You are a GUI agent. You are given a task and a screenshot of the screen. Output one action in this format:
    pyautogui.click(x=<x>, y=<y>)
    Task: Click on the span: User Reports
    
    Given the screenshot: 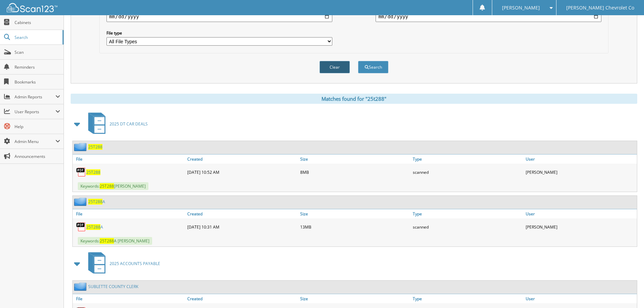 What is the action you would take?
    pyautogui.click(x=35, y=112)
    